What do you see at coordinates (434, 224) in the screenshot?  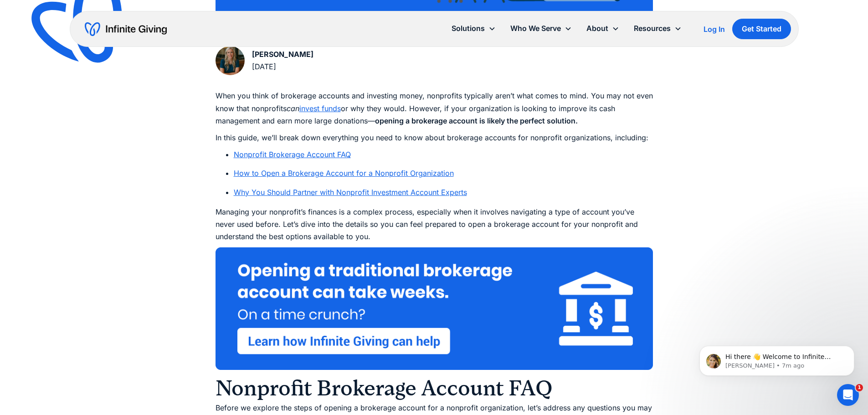 I see `p: Managing your nonprofit’s finances is a complex process, especially when it involves navigating a...` at bounding box center [434, 224].